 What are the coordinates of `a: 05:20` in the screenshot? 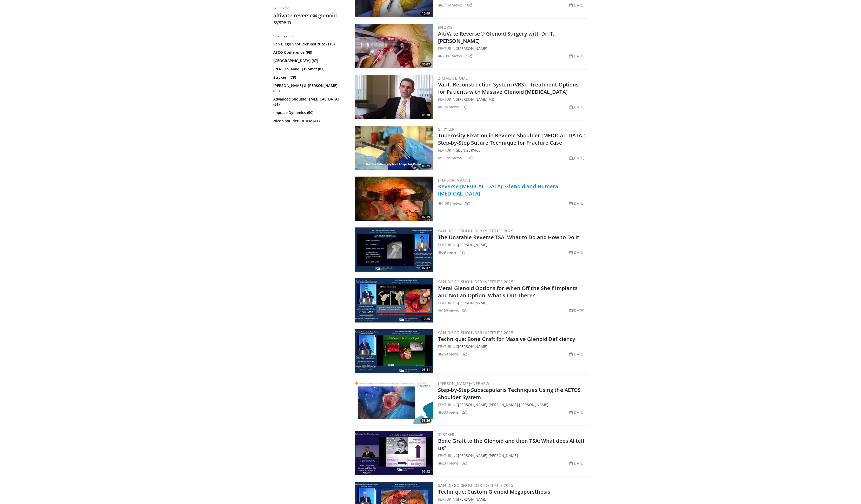 It's located at (394, 97).